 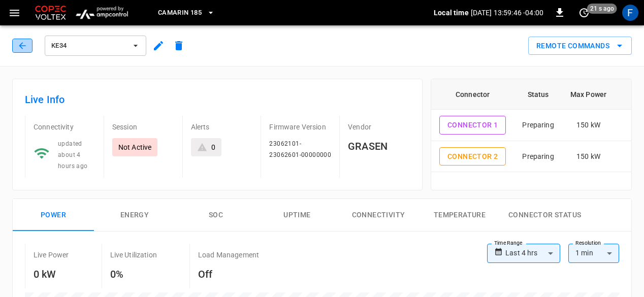 What do you see at coordinates (379, 127) in the screenshot?
I see `p: Vendor` at bounding box center [379, 127].